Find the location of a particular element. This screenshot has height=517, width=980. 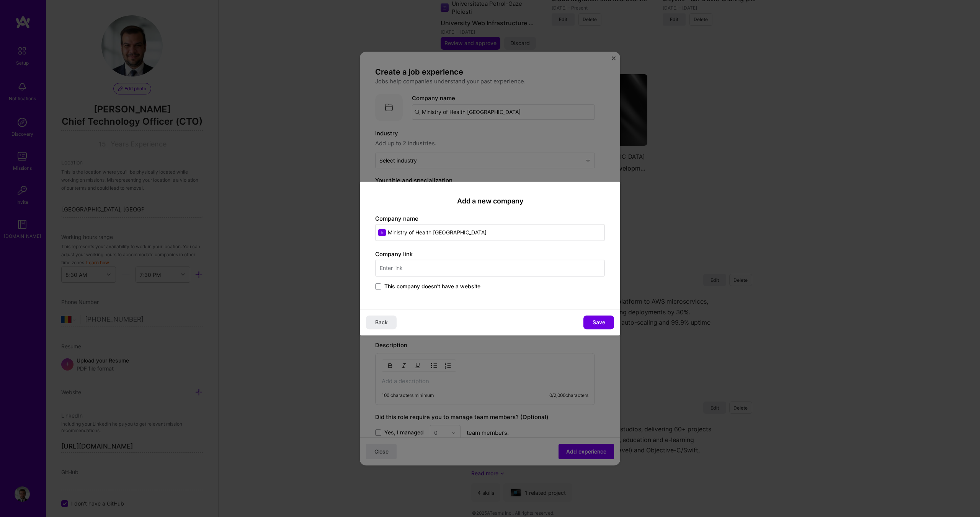

input: Enter link is located at coordinates (490, 268).